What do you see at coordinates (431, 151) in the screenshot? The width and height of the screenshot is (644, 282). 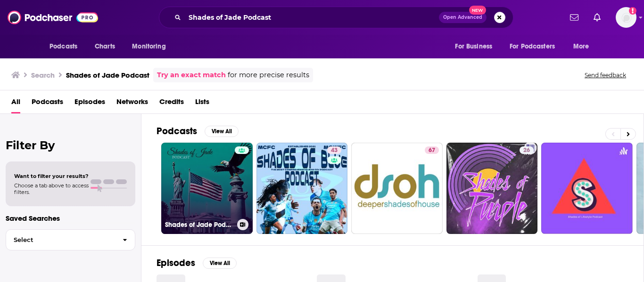 I see `span: 67` at bounding box center [431, 151].